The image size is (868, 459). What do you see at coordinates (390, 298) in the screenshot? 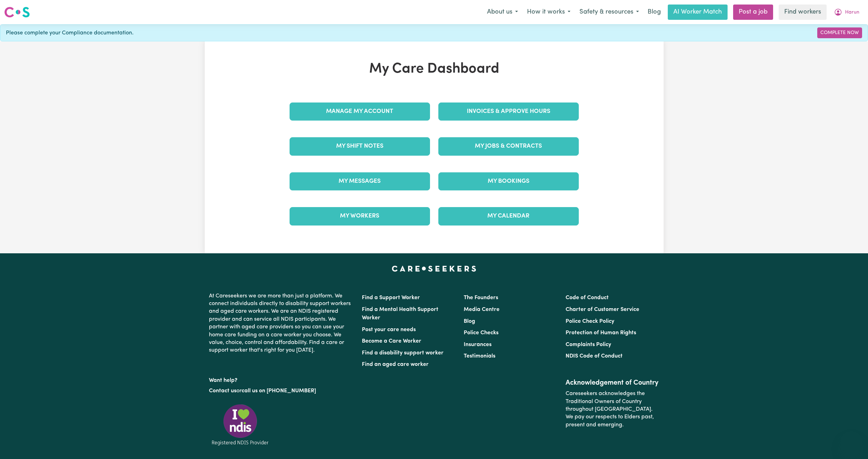
I see `a: Find a Support Worker` at bounding box center [390, 298].